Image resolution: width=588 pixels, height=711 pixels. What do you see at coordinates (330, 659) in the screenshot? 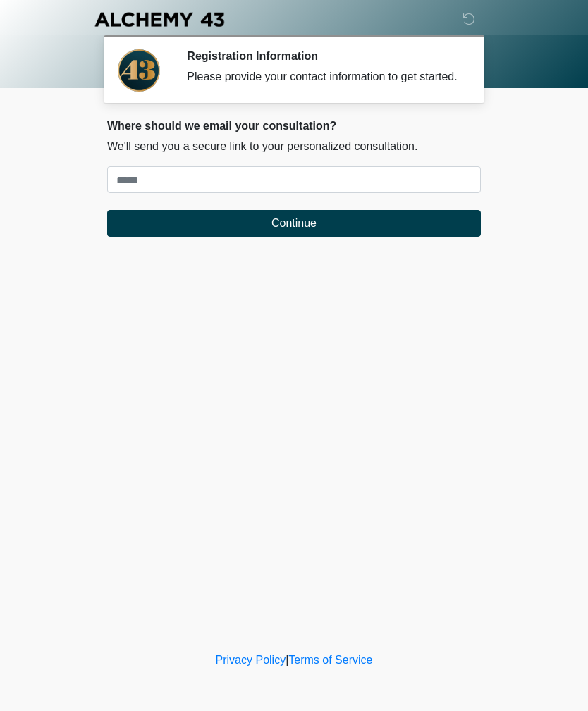
I see `a: Terms of Service` at bounding box center [330, 659].